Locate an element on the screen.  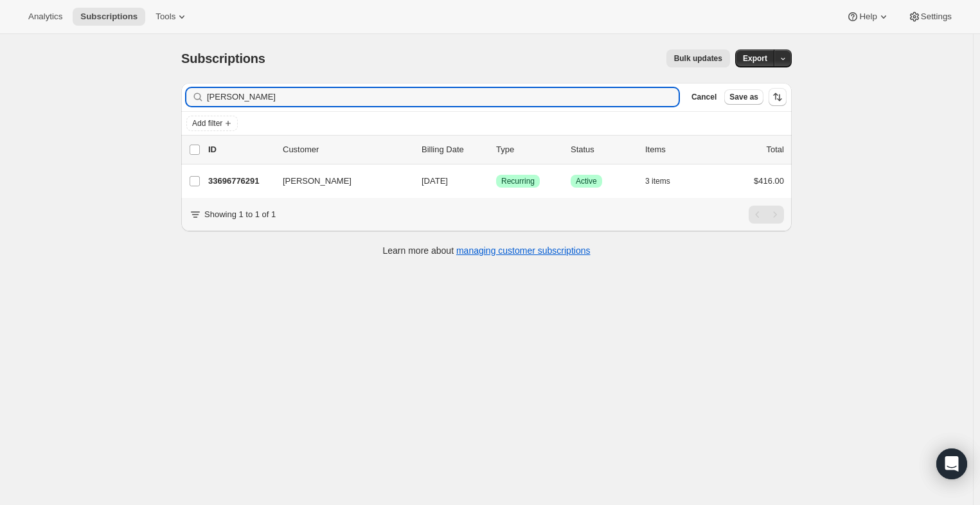
span: Analytics is located at coordinates (45, 17).